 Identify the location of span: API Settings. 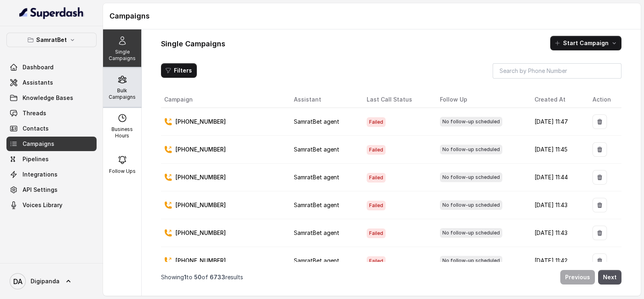
(40, 190).